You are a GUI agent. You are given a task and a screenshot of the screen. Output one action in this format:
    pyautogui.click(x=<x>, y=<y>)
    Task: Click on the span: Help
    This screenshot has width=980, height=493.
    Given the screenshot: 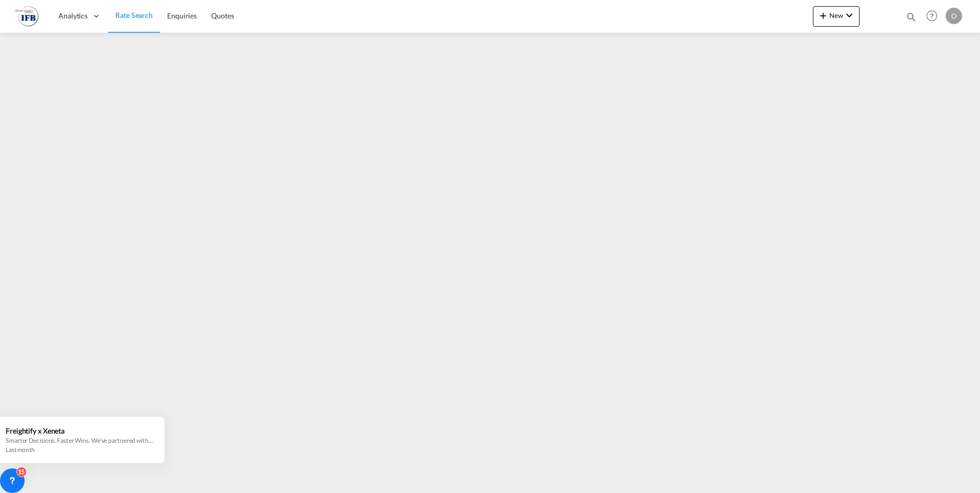 What is the action you would take?
    pyautogui.click(x=932, y=16)
    